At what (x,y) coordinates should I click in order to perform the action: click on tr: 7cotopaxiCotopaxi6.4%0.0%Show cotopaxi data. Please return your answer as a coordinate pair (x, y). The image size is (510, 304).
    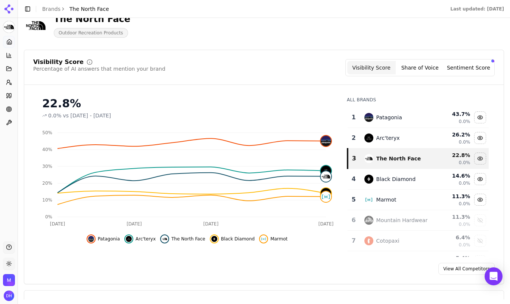
    Looking at the image, I should click on (418, 240).